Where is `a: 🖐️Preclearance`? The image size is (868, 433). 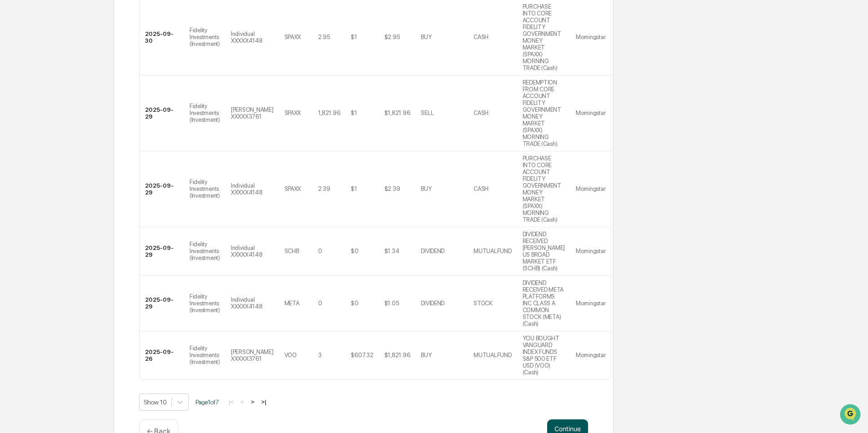
a: 🖐️Preclearance is located at coordinates (34, 119).